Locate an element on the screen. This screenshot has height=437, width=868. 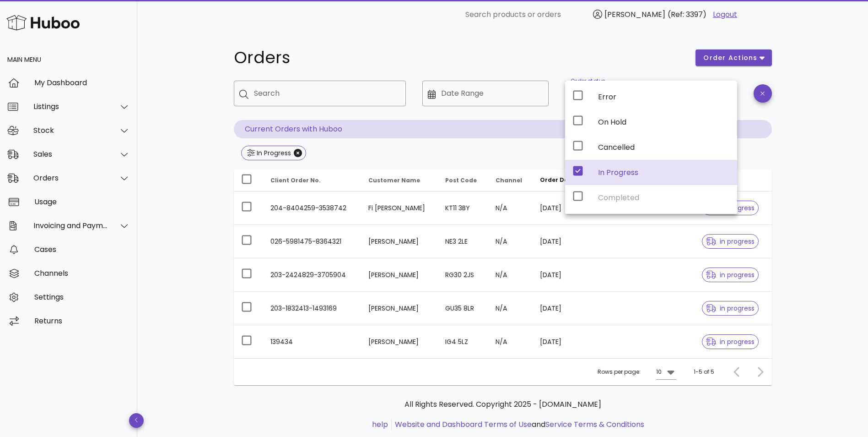
td: 139434 is located at coordinates (312, 341).